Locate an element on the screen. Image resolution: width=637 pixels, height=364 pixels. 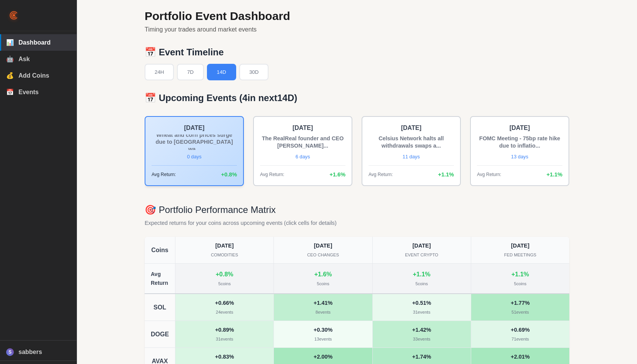
div: SOL - comodities: 0.66% max return is located at coordinates (225, 307).